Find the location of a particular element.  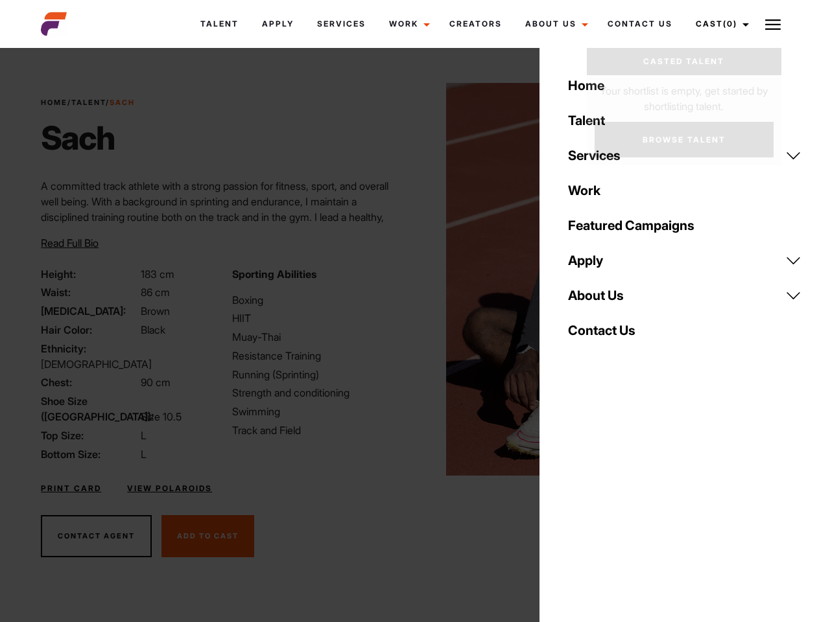

button: Add To Cast is located at coordinates (207, 537).